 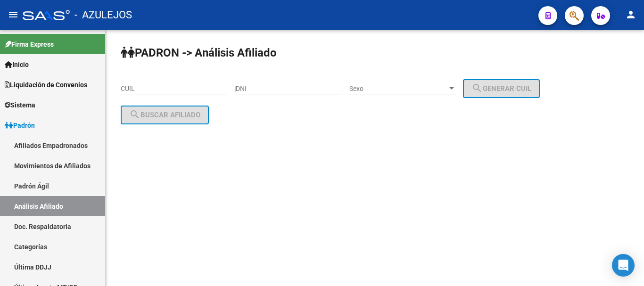 What do you see at coordinates (198, 53) in the screenshot?
I see `strong: PADRON -> Análisis Afiliado` at bounding box center [198, 53].